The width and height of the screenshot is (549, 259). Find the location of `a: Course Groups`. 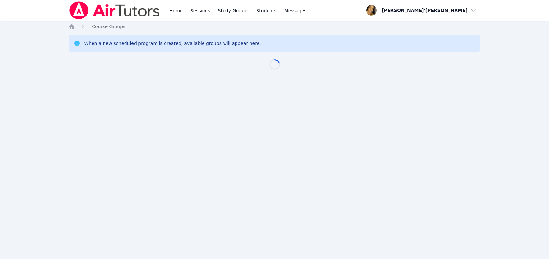

a: Course Groups is located at coordinates (108, 27).